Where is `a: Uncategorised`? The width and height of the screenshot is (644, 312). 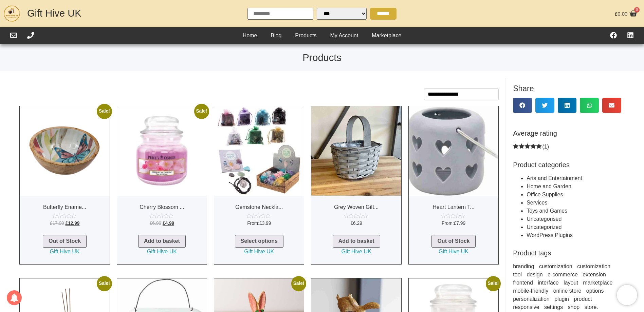
a: Uncategorised is located at coordinates (543, 219).